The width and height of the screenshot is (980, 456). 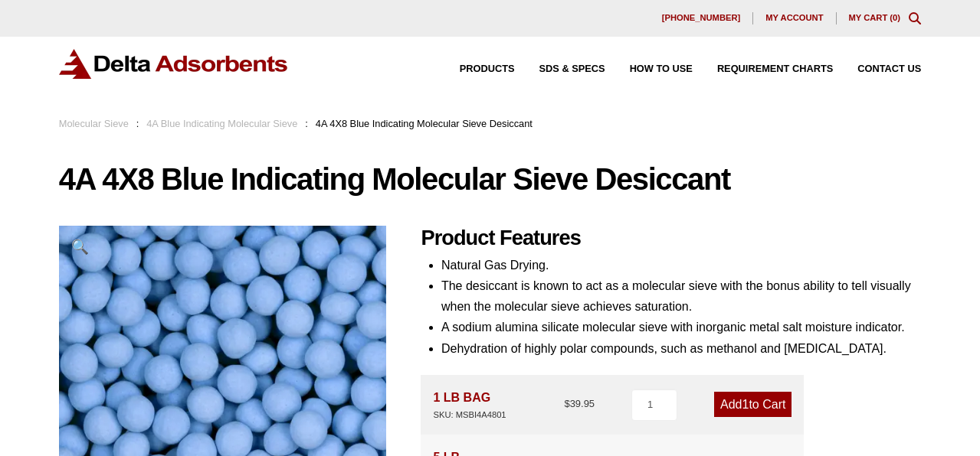 What do you see at coordinates (469, 405) in the screenshot?
I see `div: 1 LB BAG` at bounding box center [469, 405].